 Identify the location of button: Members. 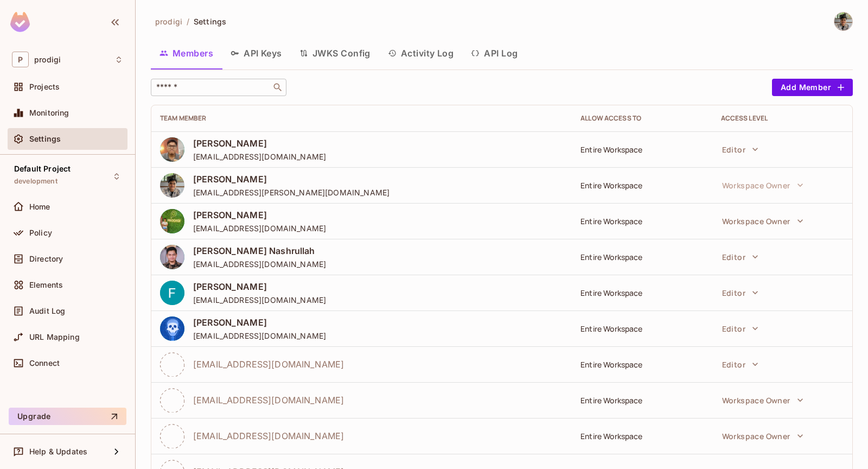
(186, 53).